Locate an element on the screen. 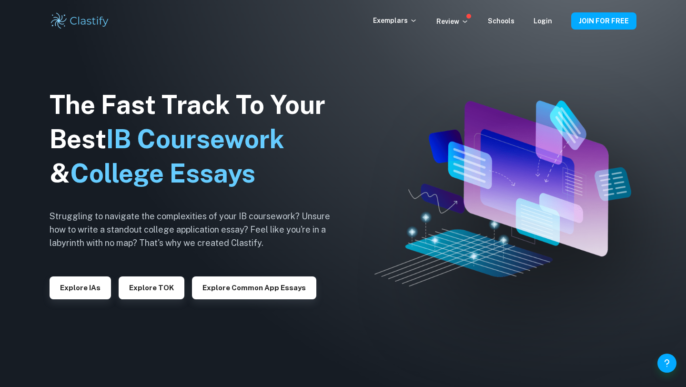  button: Help and Feedback is located at coordinates (667, 363).